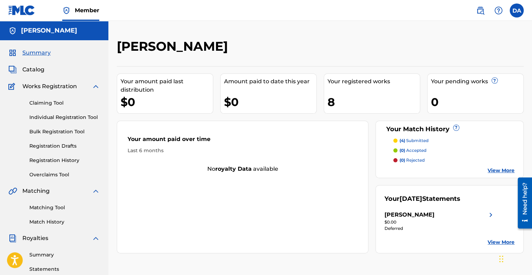 This screenshot has width=532, height=275. I want to click on div: Your amount paid last distribution, so click(167, 86).